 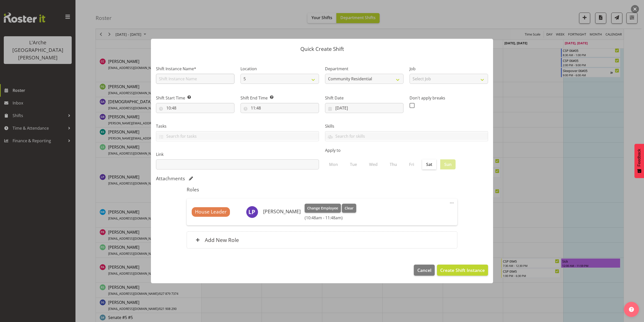 What do you see at coordinates (171, 178) in the screenshot?
I see `h5: Attachments` at bounding box center [171, 178].